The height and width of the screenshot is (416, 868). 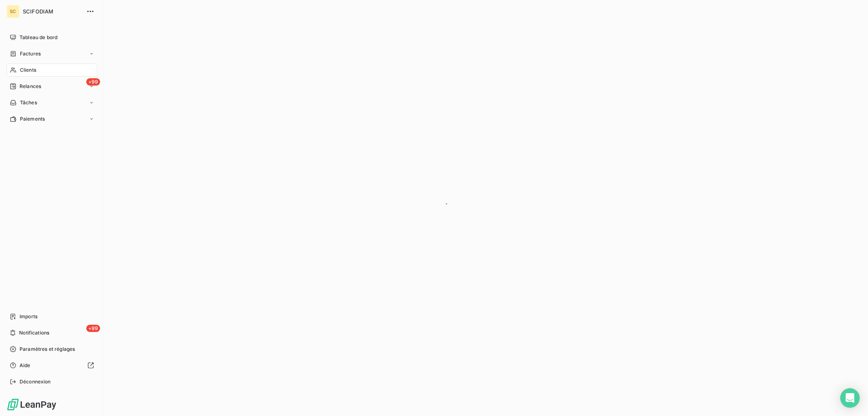 I want to click on span: Relances, so click(x=30, y=86).